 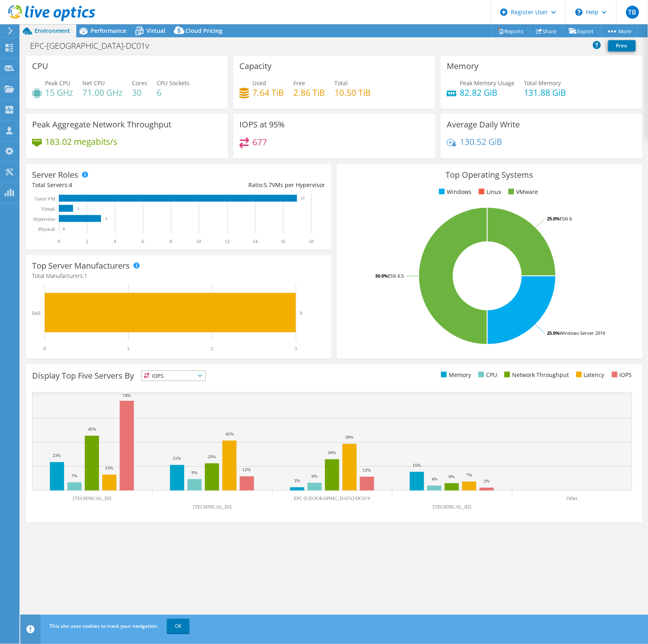 I want to click on text: 21%, so click(x=177, y=458).